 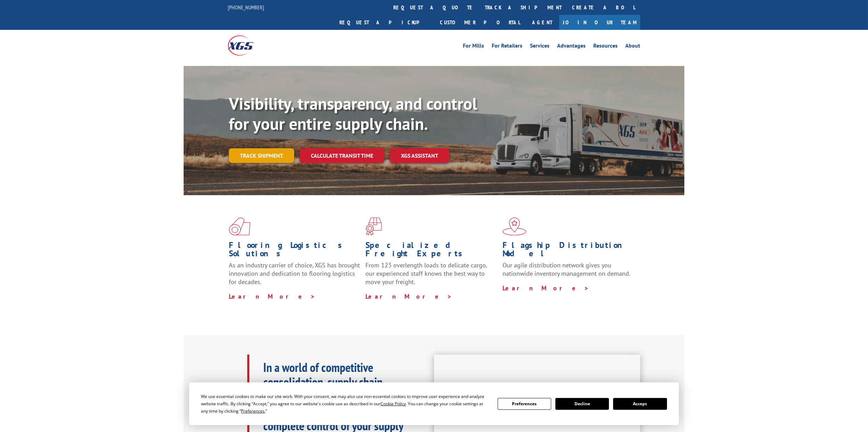 What do you see at coordinates (432, 251) in the screenshot?
I see `h1: Specialized Freight Experts` at bounding box center [432, 251].